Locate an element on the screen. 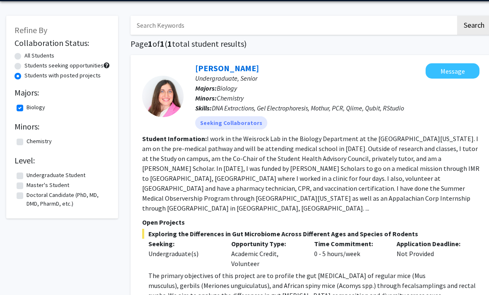 The height and width of the screenshot is (295, 489). b: Minors: is located at coordinates (206, 98).